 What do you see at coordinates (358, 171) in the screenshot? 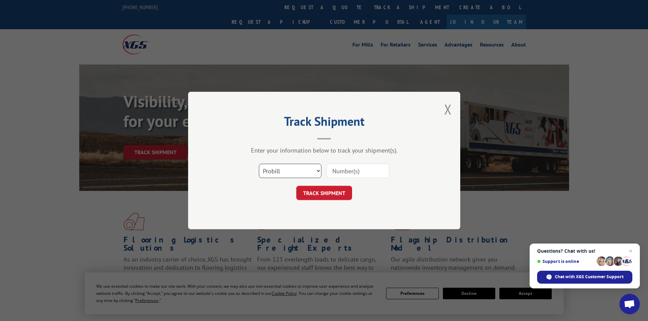
I see `input: Number(s)` at bounding box center [358, 171].